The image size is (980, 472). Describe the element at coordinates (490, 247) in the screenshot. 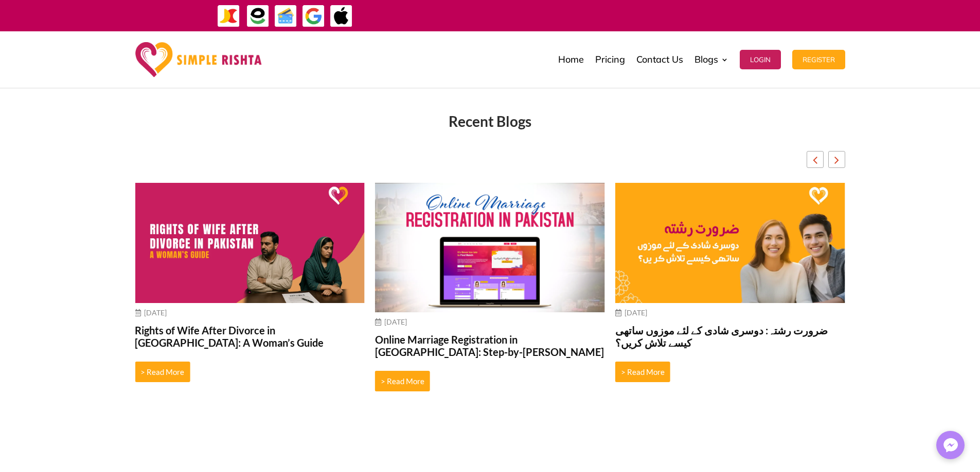

I see `img: Online Marriage Registration` at that location.